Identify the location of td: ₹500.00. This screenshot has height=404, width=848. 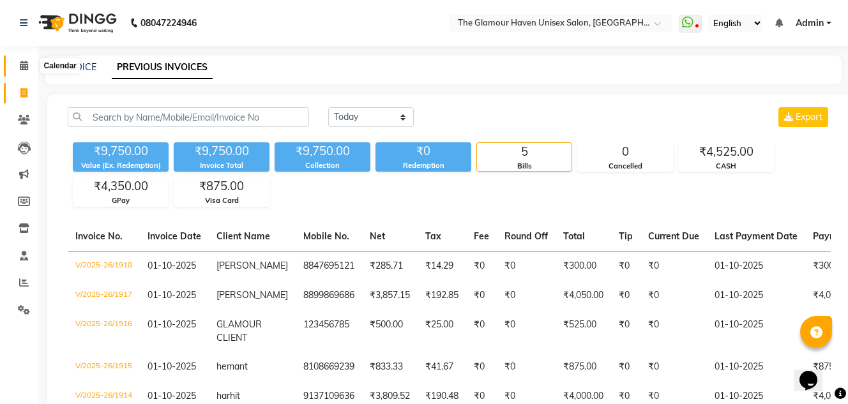
(390, 331).